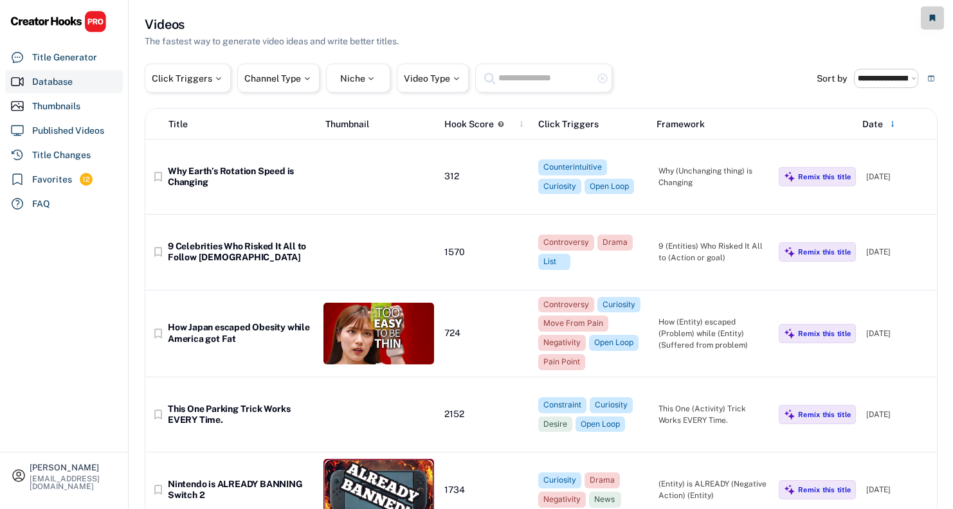 The height and width of the screenshot is (509, 953). I want to click on div: Title, so click(178, 124).